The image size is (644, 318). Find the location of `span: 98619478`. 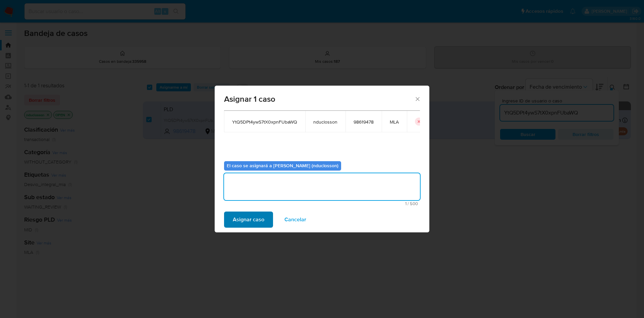

span: 98619478 is located at coordinates (364, 122).